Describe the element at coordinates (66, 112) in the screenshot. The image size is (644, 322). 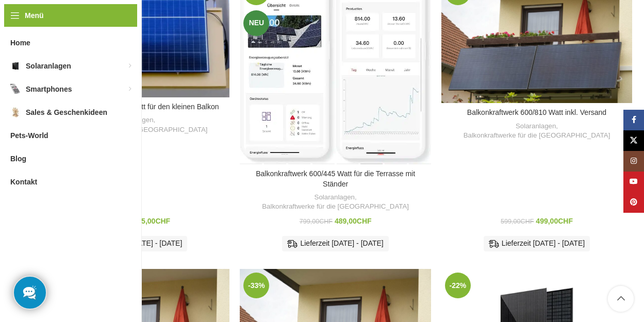
I see `span: Sales & Geschenkideen` at that location.